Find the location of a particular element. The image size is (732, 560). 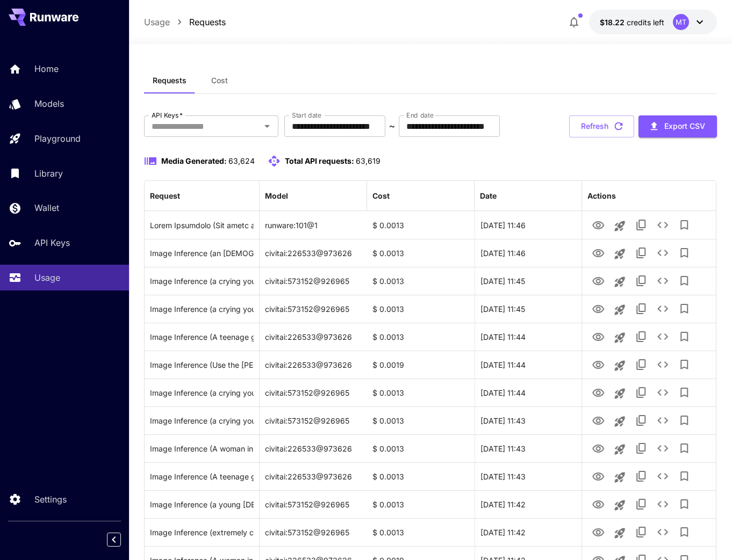

div: MT is located at coordinates (681, 22).